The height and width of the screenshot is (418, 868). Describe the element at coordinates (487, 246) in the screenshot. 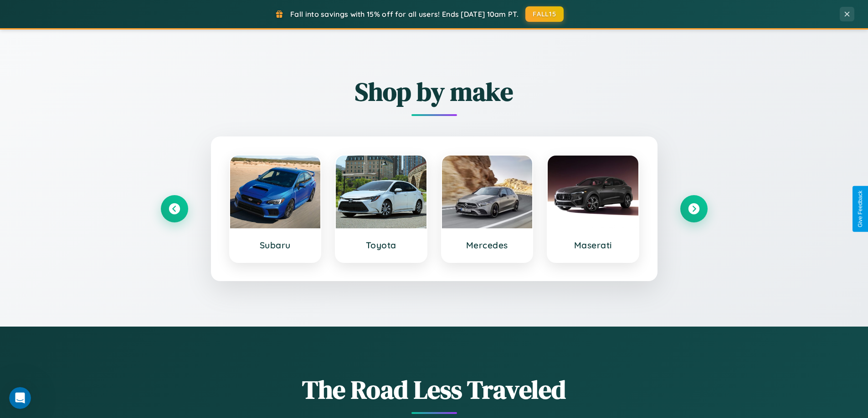

I see `h3: Mercedes` at that location.